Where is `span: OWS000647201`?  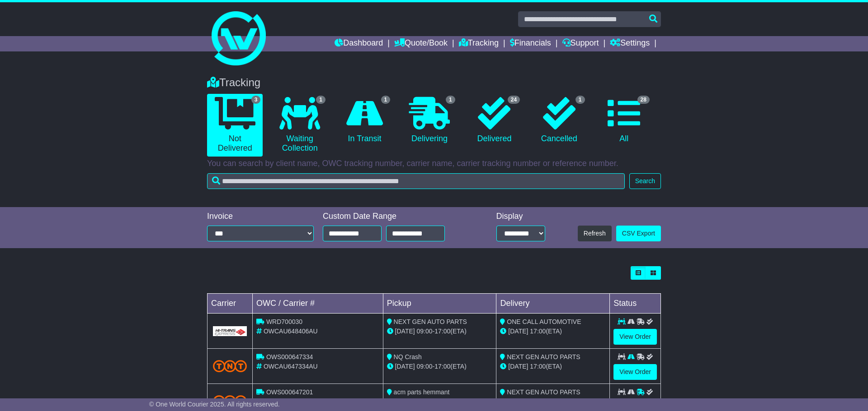
span: OWS000647201 is located at coordinates (290, 393).